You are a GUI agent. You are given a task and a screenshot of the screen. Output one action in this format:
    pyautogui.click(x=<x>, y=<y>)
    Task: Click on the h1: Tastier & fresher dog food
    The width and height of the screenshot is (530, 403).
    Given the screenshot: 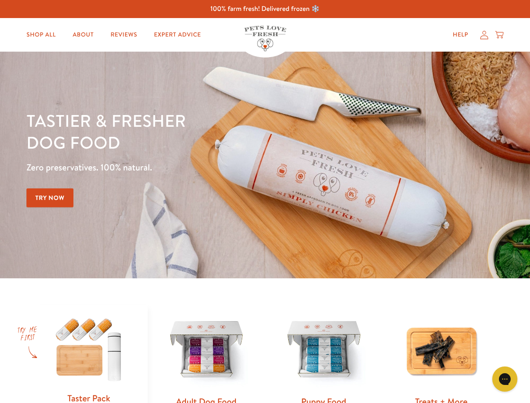 What is the action you would take?
    pyautogui.click(x=185, y=131)
    